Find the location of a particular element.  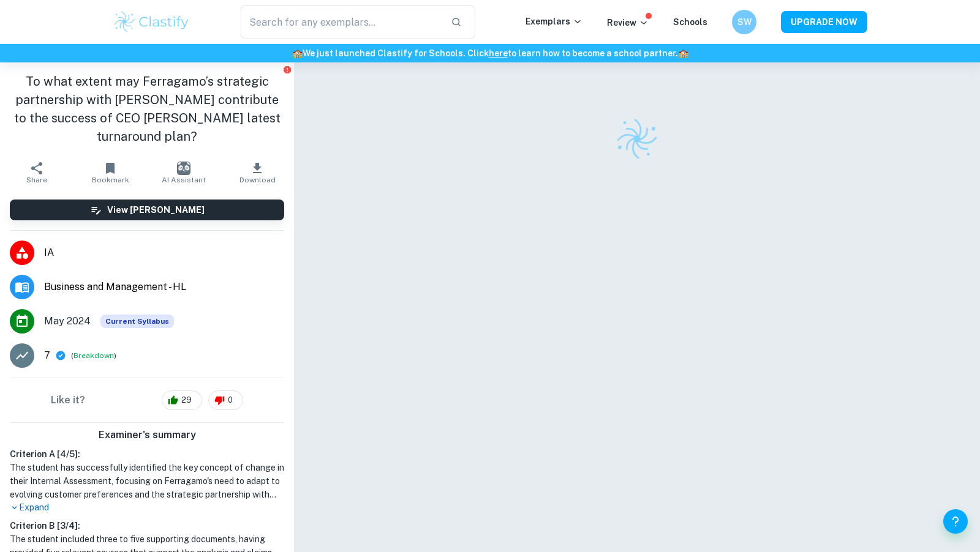

span: AI Assistant is located at coordinates (184, 180).